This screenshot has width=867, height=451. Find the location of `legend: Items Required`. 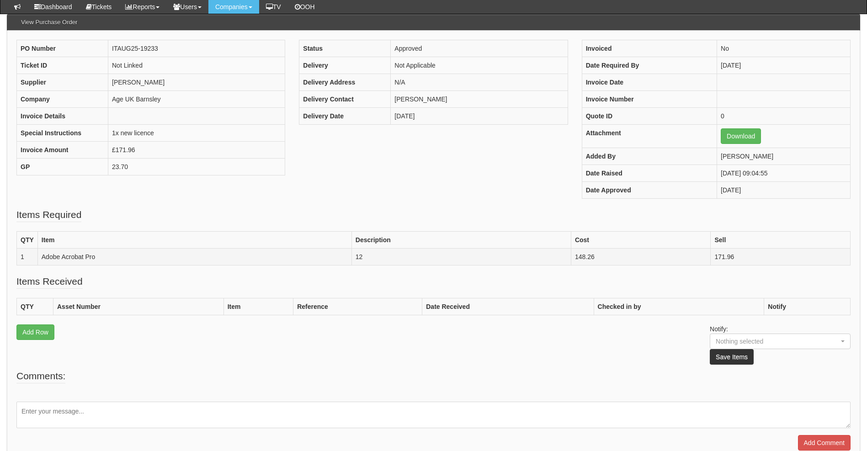

legend: Items Required is located at coordinates (49, 215).